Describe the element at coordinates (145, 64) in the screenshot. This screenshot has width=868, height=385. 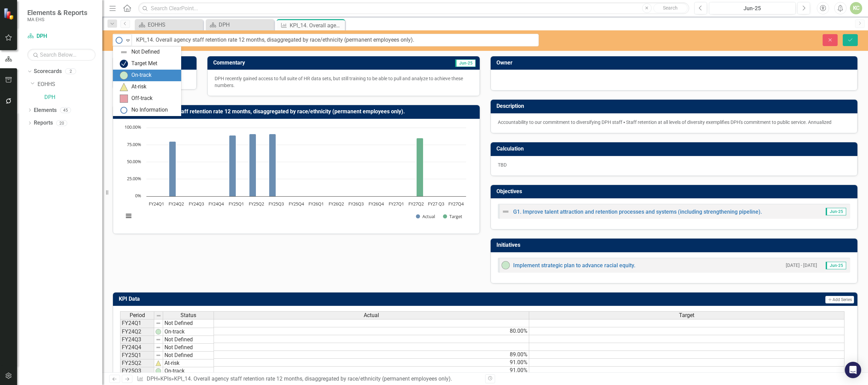
I see `div: Target Met` at that location.